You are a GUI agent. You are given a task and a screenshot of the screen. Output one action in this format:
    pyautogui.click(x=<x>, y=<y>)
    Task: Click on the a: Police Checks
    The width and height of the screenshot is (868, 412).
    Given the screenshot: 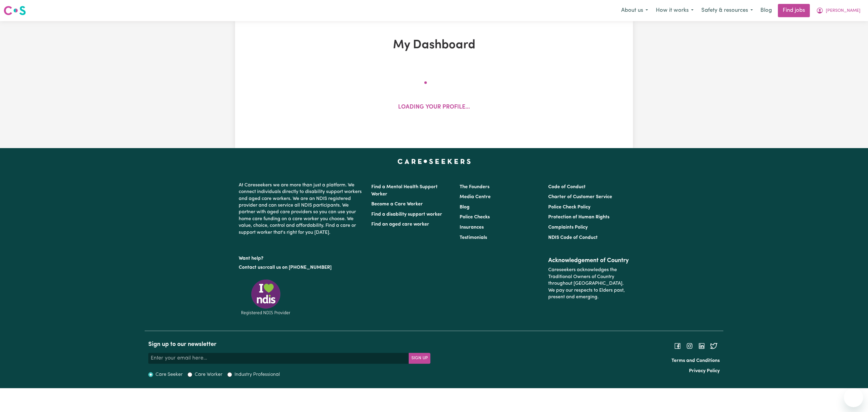 What is the action you would take?
    pyautogui.click(x=475, y=217)
    